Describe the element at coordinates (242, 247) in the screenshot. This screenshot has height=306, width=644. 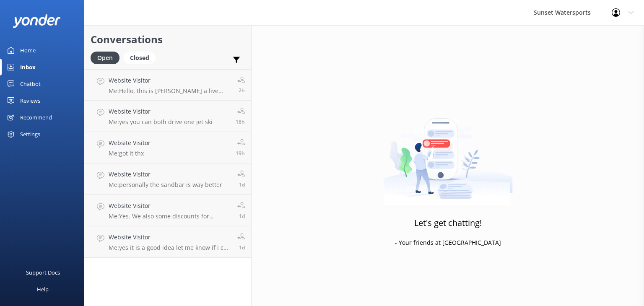
I see `span: Aug 29 2025 07:13am (UTC -05:00) America/Cancun` at that location.